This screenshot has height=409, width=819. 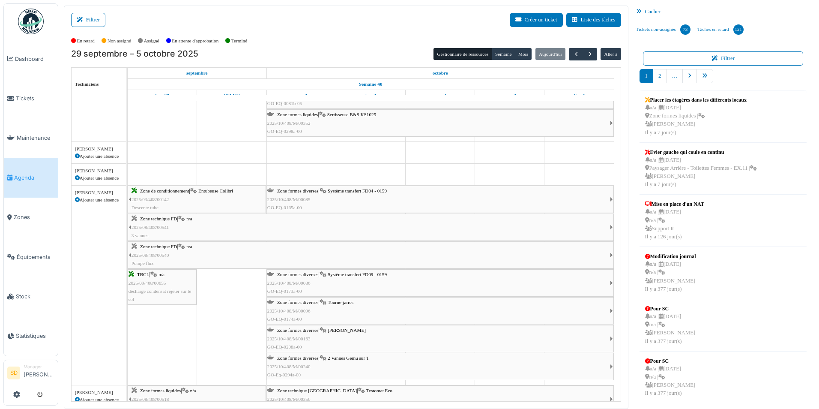 What do you see at coordinates (150, 255) in the screenshot?
I see `span: 2025/08/408/00540` at bounding box center [150, 255].